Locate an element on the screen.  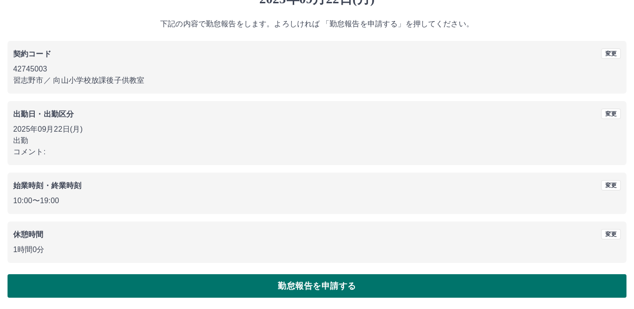
p: 下記の内容で勤怠報告をします。よろしければ 「勤怠報告を申請する」を押してください。 is located at coordinates (317, 24).